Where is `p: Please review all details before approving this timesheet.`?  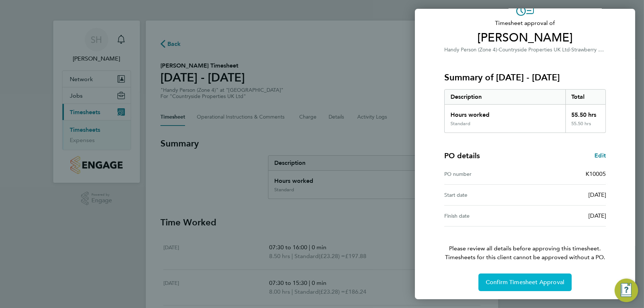 p: Please review all details before approving this timesheet. is located at coordinates (525, 244).